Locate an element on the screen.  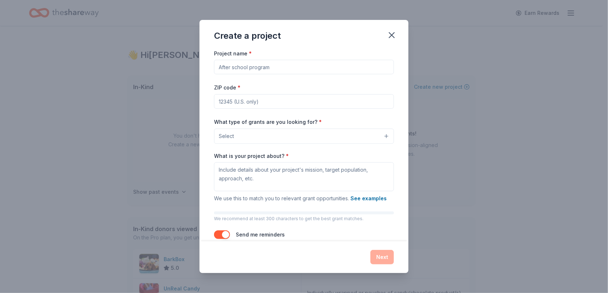
p: We recommend at least 300 characters to get the best grant matches. is located at coordinates (304, 219).